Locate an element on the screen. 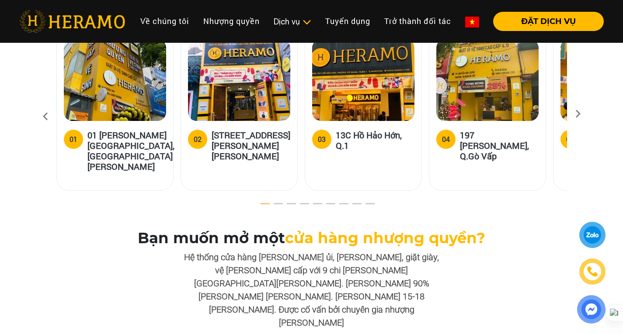 This screenshot has height=334, width=623. button: 8 is located at coordinates (351, 206).